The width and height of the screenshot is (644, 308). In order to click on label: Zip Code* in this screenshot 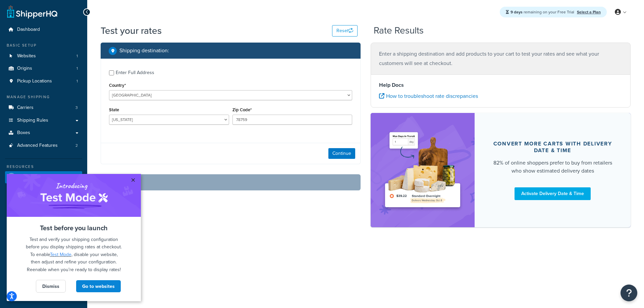, I will do `click(242, 110)`.